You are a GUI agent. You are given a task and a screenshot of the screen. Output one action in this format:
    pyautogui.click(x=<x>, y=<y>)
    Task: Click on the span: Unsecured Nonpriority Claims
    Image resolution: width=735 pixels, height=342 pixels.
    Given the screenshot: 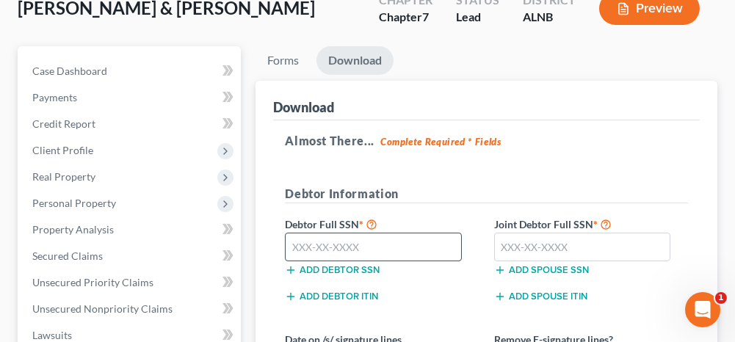 What is the action you would take?
    pyautogui.click(x=102, y=309)
    